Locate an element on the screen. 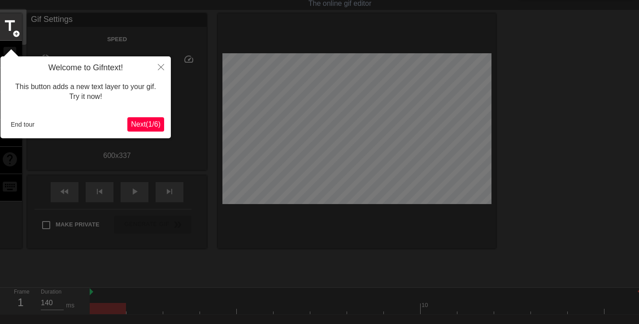 Image resolution: width=639 pixels, height=324 pixels. button: End tour is located at coordinates (22, 125).